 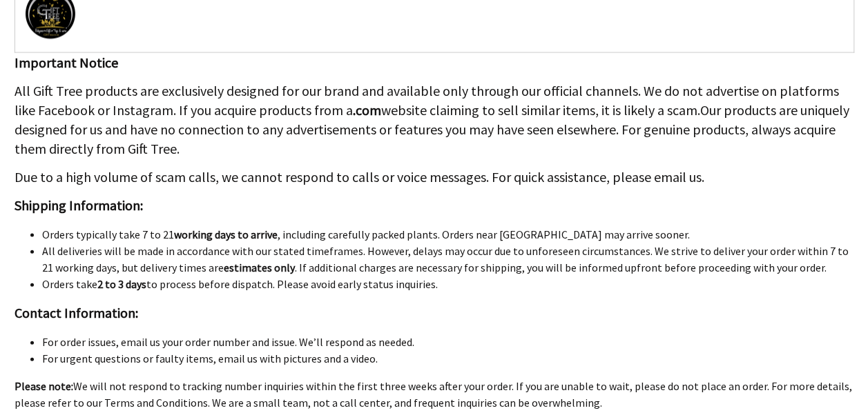 What do you see at coordinates (432, 120) in the screenshot?
I see `big: All Gift Tree products are exclusively designed for our brand and available only through our offi...` at bounding box center [432, 120].